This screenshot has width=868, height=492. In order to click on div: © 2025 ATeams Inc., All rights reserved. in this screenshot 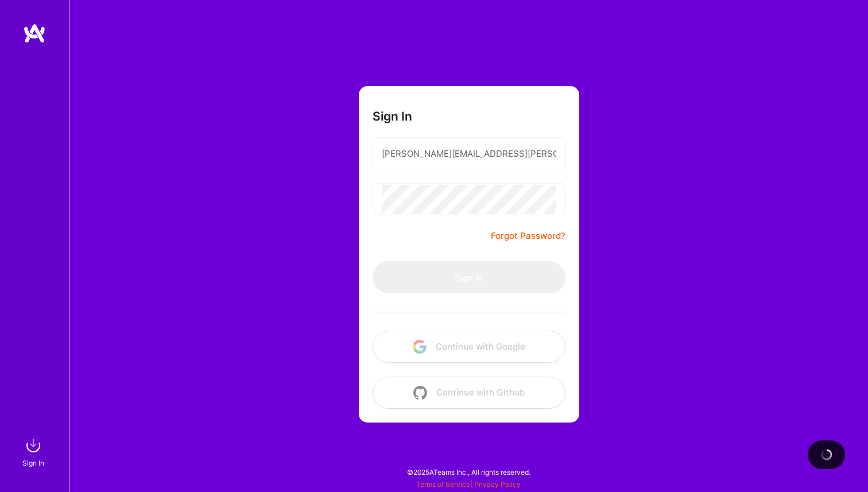, I will do `click(469, 472)`.